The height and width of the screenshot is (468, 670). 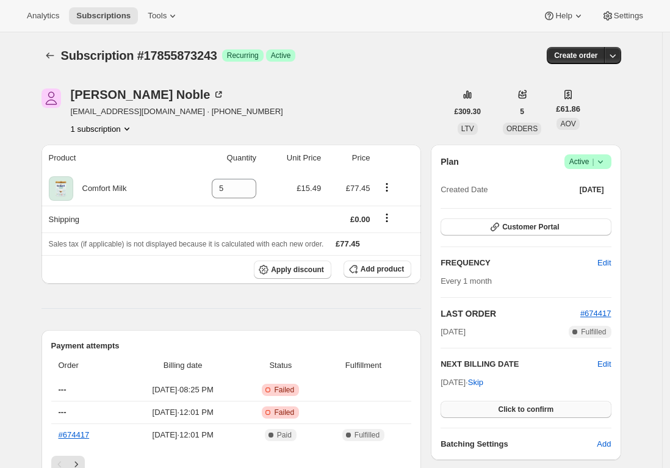 What do you see at coordinates (382, 269) in the screenshot?
I see `span: Add product` at bounding box center [382, 269].